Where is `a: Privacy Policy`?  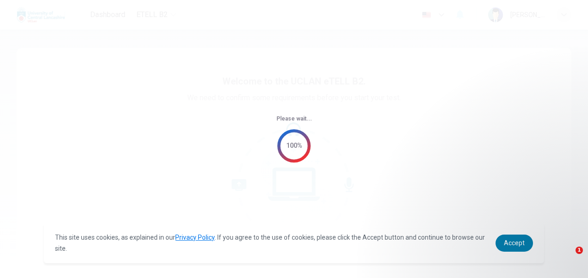 a: Privacy Policy is located at coordinates (195, 238).